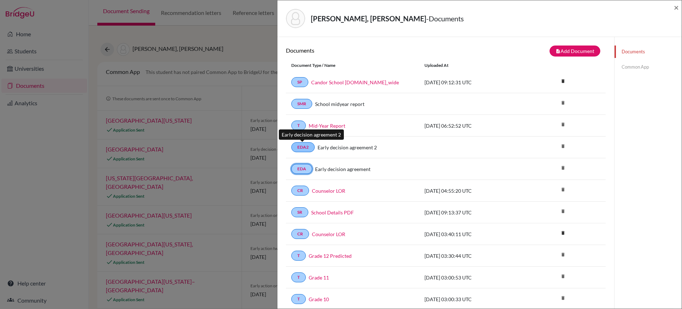 This screenshot has height=309, width=682. Describe the element at coordinates (327, 125) in the screenshot. I see `a: Mid-Year Report` at that location.